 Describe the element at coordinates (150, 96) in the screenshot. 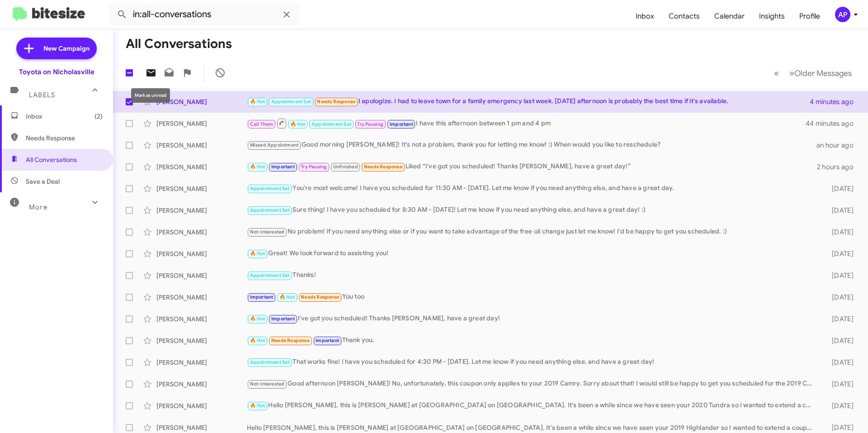

I see `div: Mark as unread` at that location.